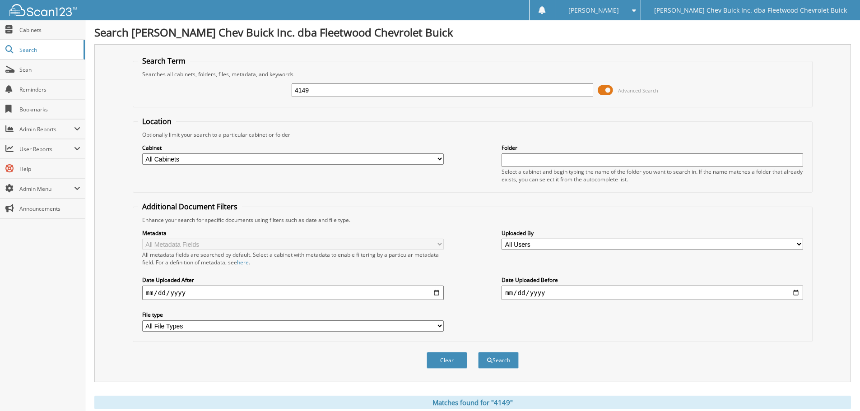 Image resolution: width=860 pixels, height=411 pixels. What do you see at coordinates (50, 209) in the screenshot?
I see `span: Announcements` at bounding box center [50, 209].